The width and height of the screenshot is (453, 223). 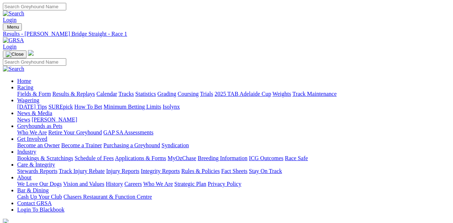 What do you see at coordinates (83, 184) in the screenshot?
I see `a: Vision and Values` at bounding box center [83, 184].